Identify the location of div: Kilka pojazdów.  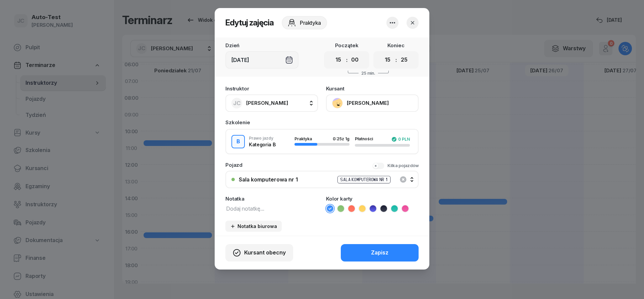
(402, 166).